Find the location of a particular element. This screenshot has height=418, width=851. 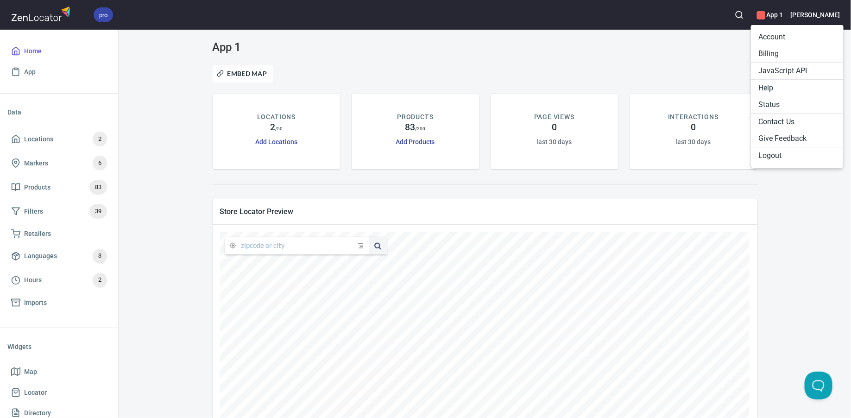

li: Contact Us is located at coordinates (797, 122).